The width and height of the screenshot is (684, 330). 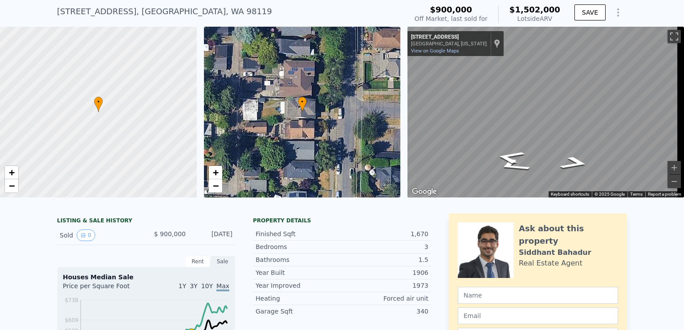 What do you see at coordinates (385, 260) in the screenshot?
I see `div: 1.5` at bounding box center [385, 260].